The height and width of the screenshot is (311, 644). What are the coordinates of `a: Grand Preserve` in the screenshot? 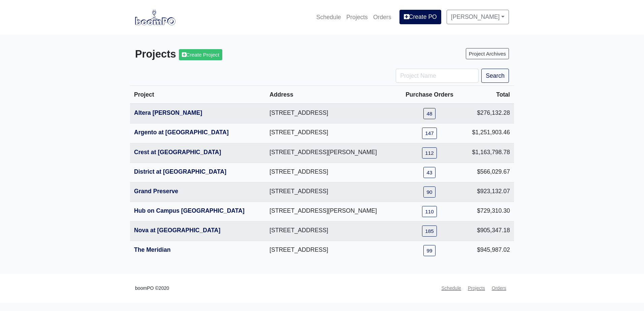 It's located at (156, 191).